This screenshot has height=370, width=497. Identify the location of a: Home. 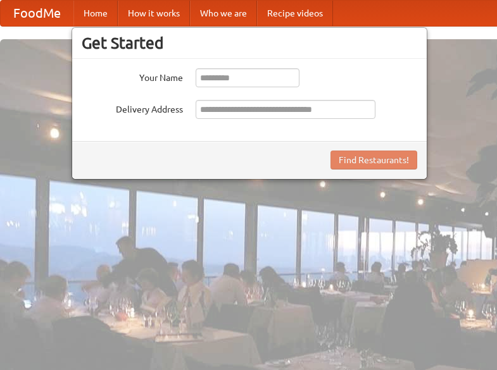
(96, 13).